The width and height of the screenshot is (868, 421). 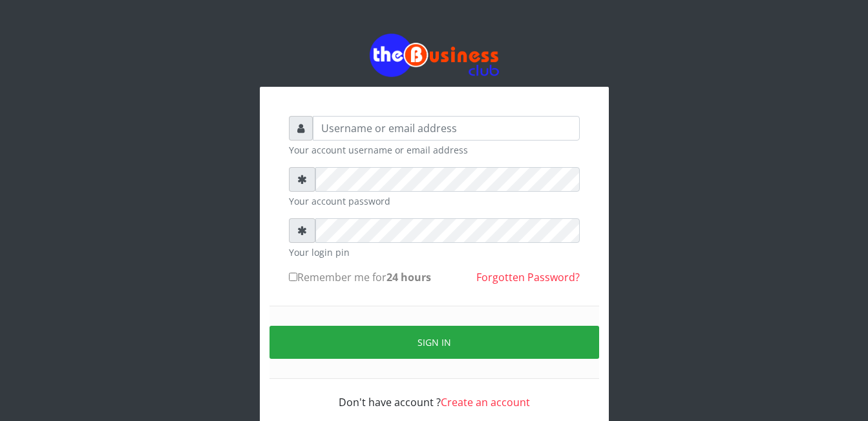 I want to click on a: Create an account, so click(x=485, y=402).